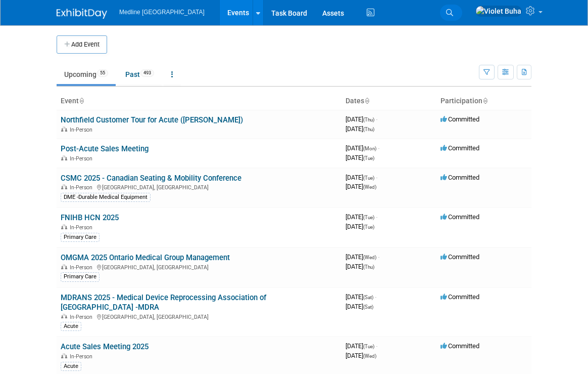  What do you see at coordinates (145, 258) in the screenshot?
I see `a: OMGMA 2025 Ontario Medical Group Management` at bounding box center [145, 258].